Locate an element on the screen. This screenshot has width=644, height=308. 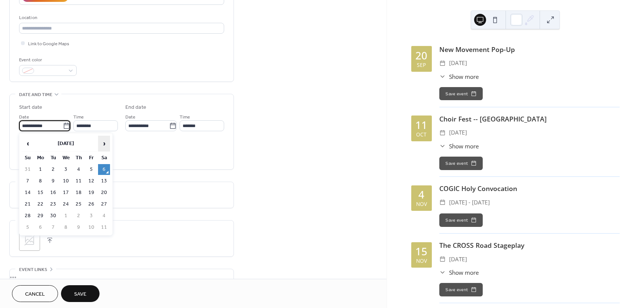
div: COGIC Holy Convocation is located at coordinates (529, 188).